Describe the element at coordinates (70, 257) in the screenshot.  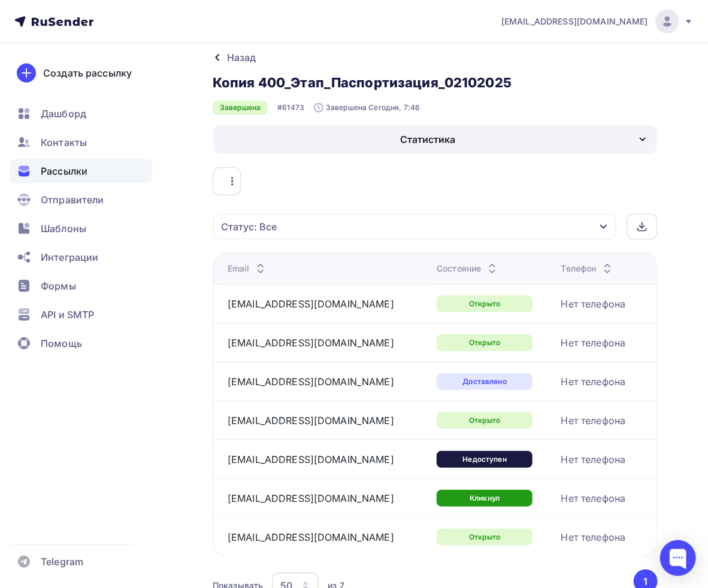
I see `span: Интеграции` at that location.